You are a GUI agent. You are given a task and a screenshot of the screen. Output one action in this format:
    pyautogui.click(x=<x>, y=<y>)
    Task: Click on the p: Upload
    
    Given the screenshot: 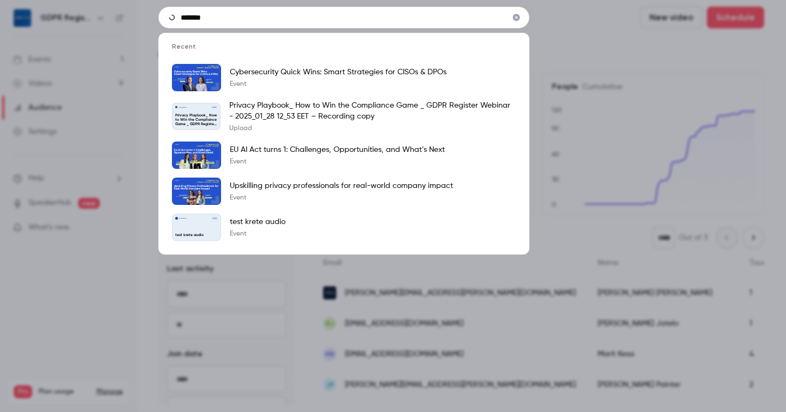 What is the action you would take?
    pyautogui.click(x=372, y=128)
    